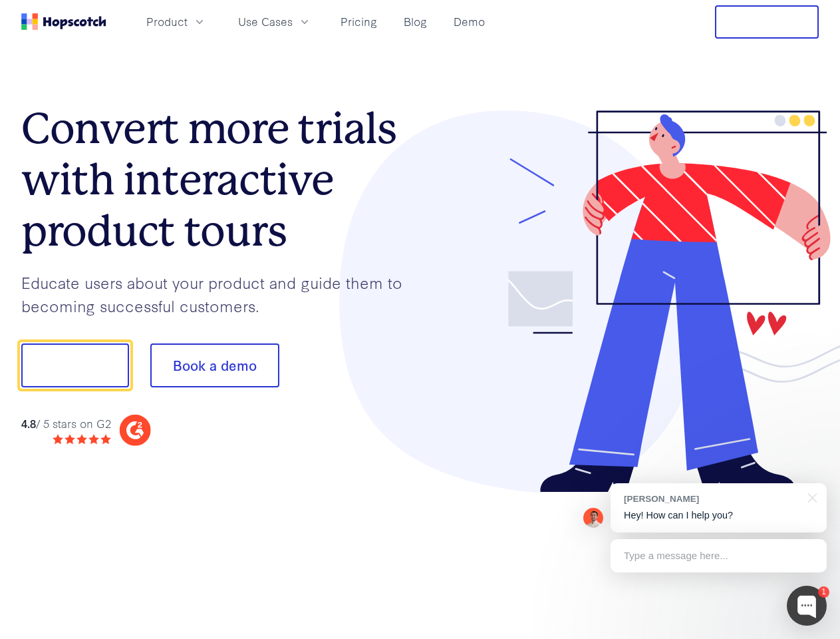 The image size is (840, 639). I want to click on a: Demo, so click(469, 21).